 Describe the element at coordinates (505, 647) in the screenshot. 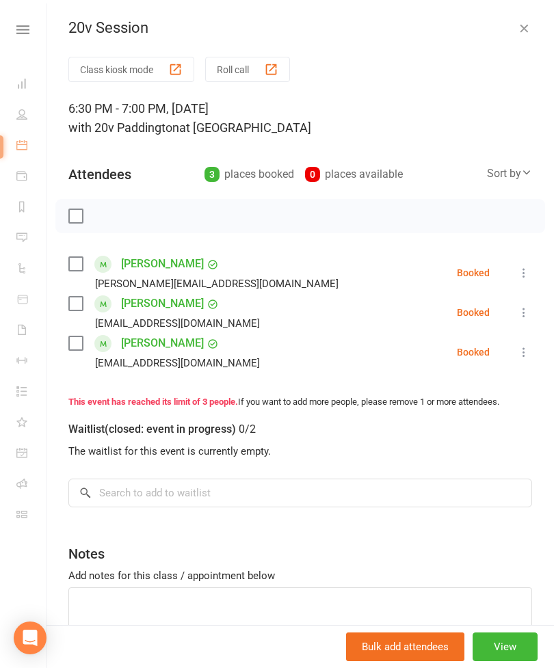

I see `button: View` at that location.